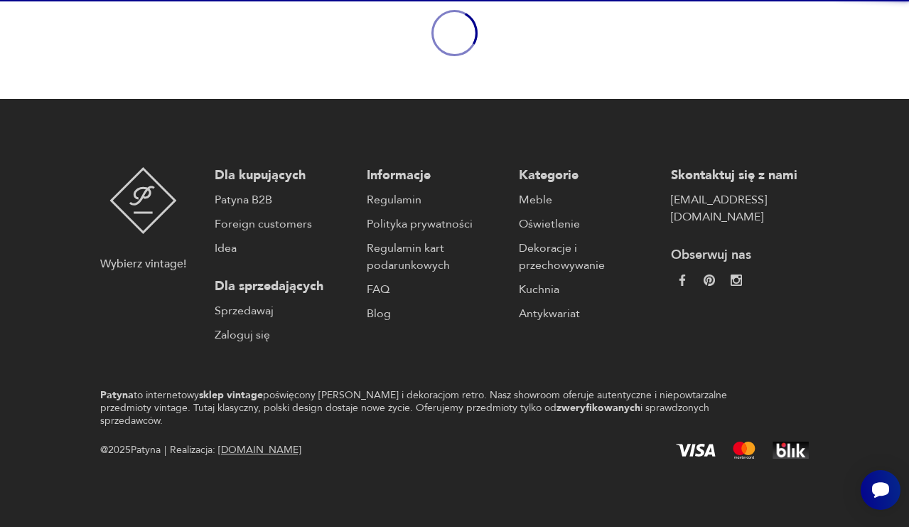 Image resolution: width=909 pixels, height=527 pixels. I want to click on a: Zaloguj się, so click(284, 335).